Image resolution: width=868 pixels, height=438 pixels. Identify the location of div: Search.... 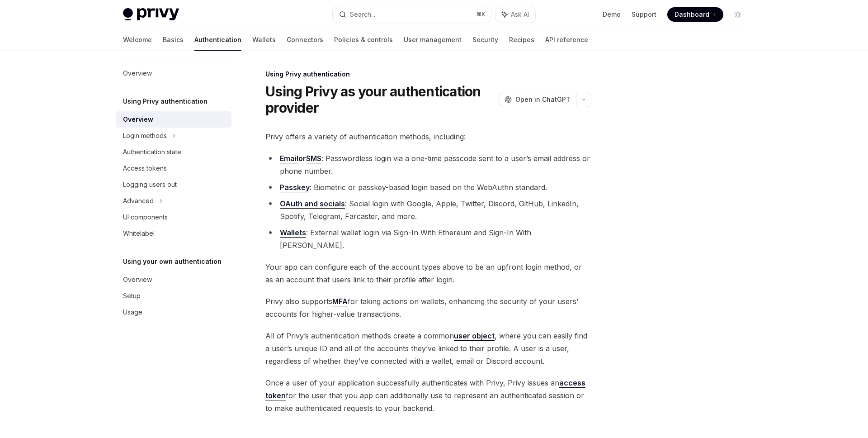
(362, 14).